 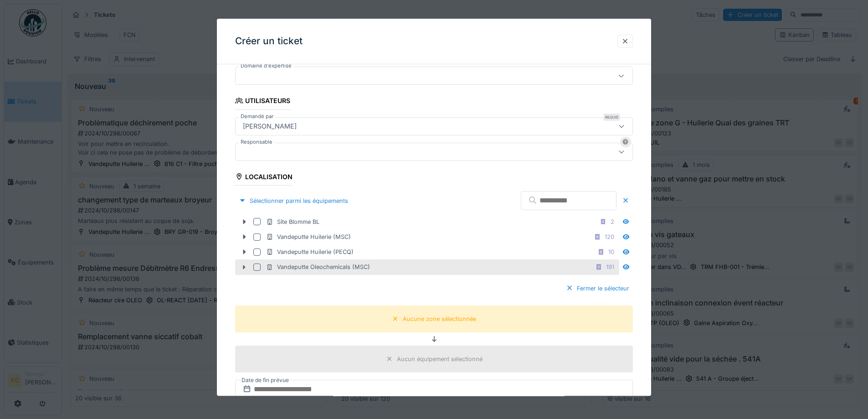 I want to click on label: Responsable, so click(x=257, y=142).